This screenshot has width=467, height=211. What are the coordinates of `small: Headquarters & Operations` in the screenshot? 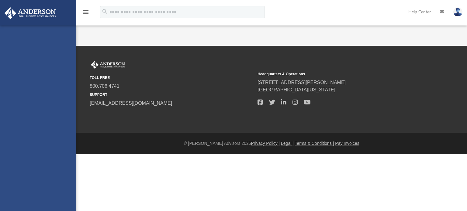 It's located at (339, 74).